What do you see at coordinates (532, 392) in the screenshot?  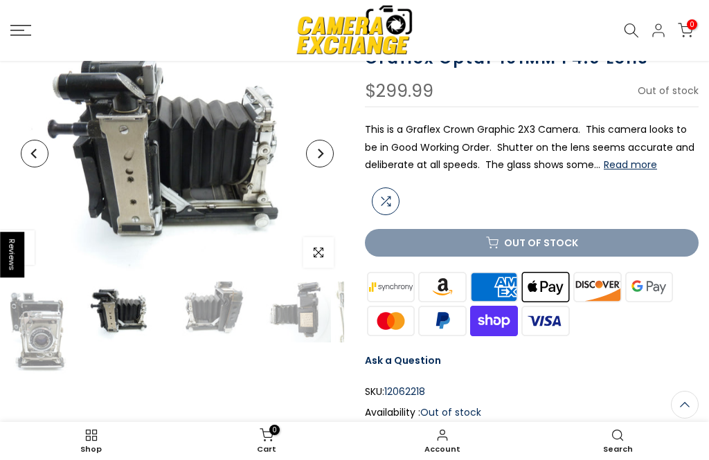 I see `div: SKU:` at bounding box center [532, 392].